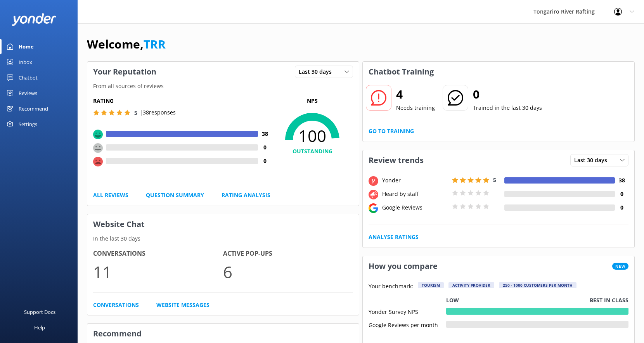  What do you see at coordinates (452, 300) in the screenshot?
I see `p: Low` at bounding box center [452, 300].